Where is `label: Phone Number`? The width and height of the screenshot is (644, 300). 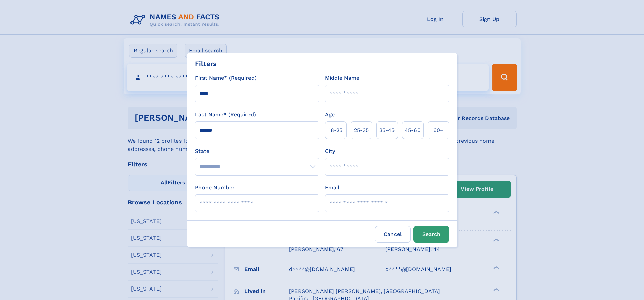
label: Phone Number is located at coordinates (214, 188).